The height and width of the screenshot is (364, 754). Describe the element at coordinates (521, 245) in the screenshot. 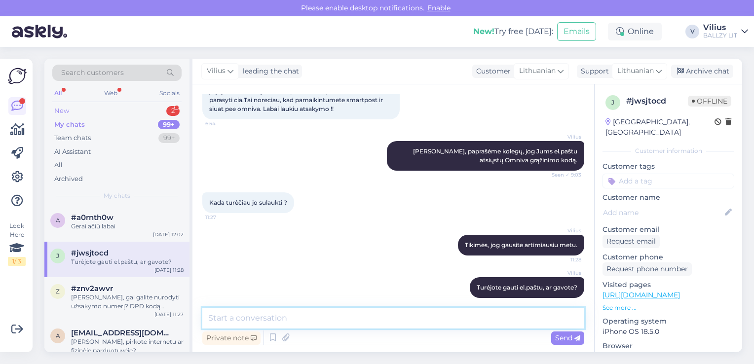

I see `span: Tikimės, jog gausite artimiausiu metu.` at that location.